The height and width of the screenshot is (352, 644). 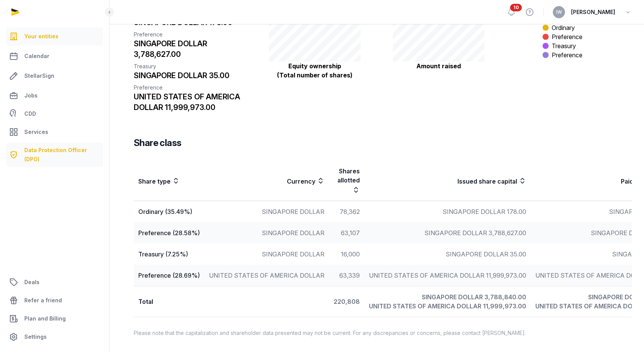 What do you see at coordinates (169, 254) in the screenshot?
I see `div: Treasury (7.25%)` at bounding box center [169, 254].